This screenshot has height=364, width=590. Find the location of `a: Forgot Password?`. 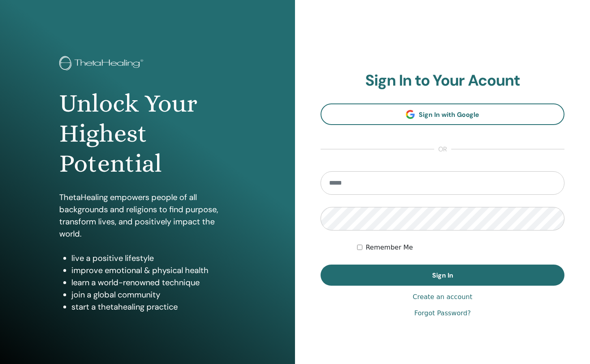

a: Forgot Password? is located at coordinates (442, 313).